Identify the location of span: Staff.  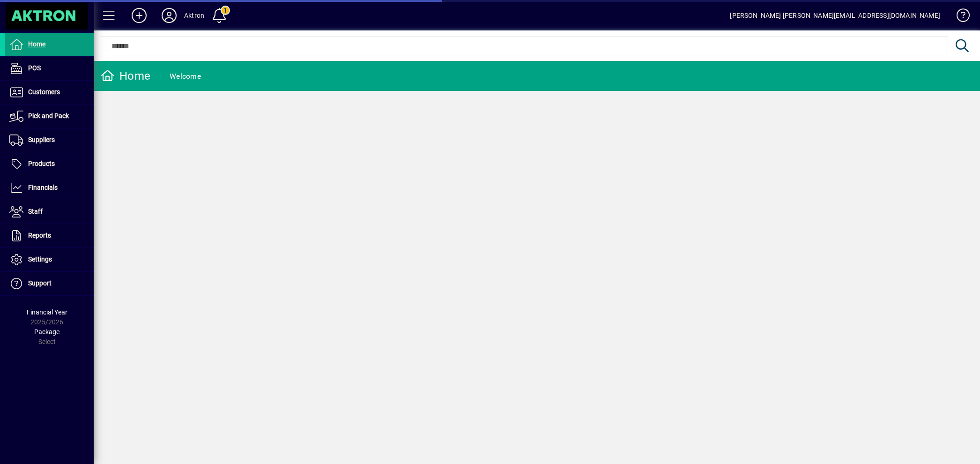
(35, 211).